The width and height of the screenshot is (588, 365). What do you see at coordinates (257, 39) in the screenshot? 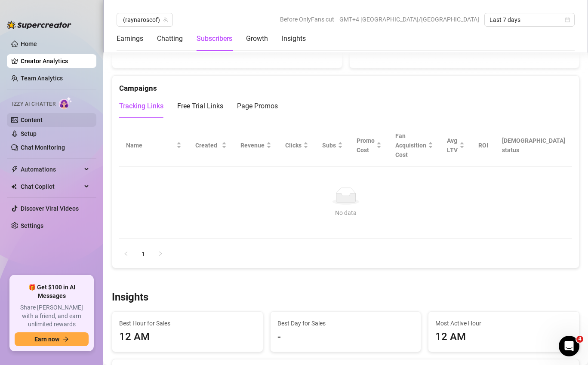
I see `div: Growth` at bounding box center [257, 39].